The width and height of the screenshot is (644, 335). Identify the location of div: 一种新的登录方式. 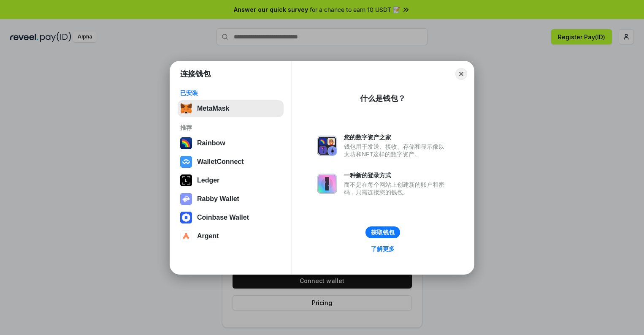
(397, 175).